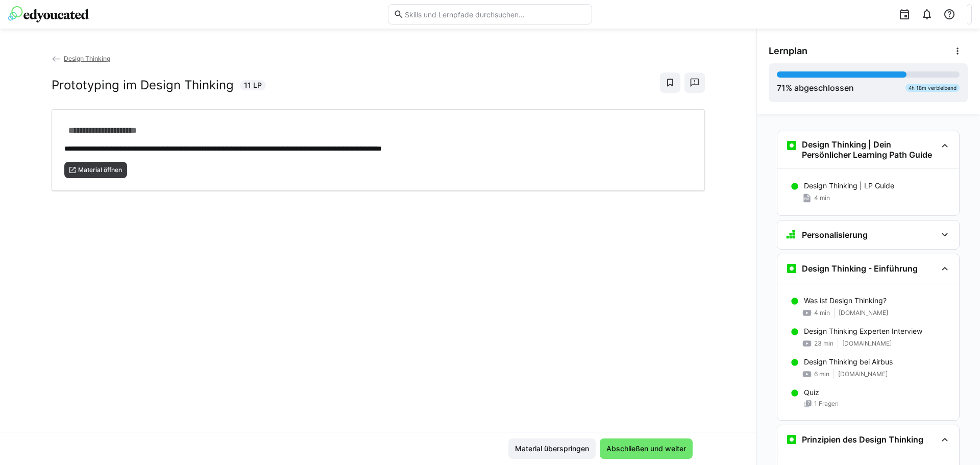 This screenshot has width=980, height=465. I want to click on h3: Design Thinking - Einführung, so click(860, 268).